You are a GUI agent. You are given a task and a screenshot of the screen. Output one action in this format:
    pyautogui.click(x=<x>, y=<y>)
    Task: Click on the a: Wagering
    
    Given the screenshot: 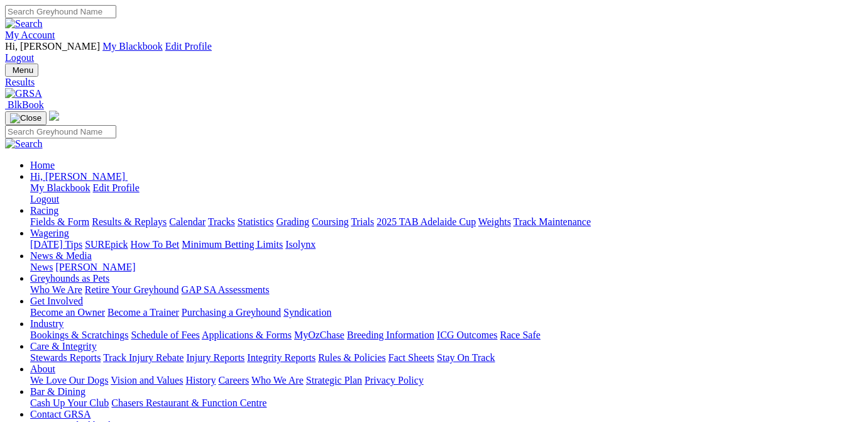 What is the action you would take?
    pyautogui.click(x=49, y=232)
    